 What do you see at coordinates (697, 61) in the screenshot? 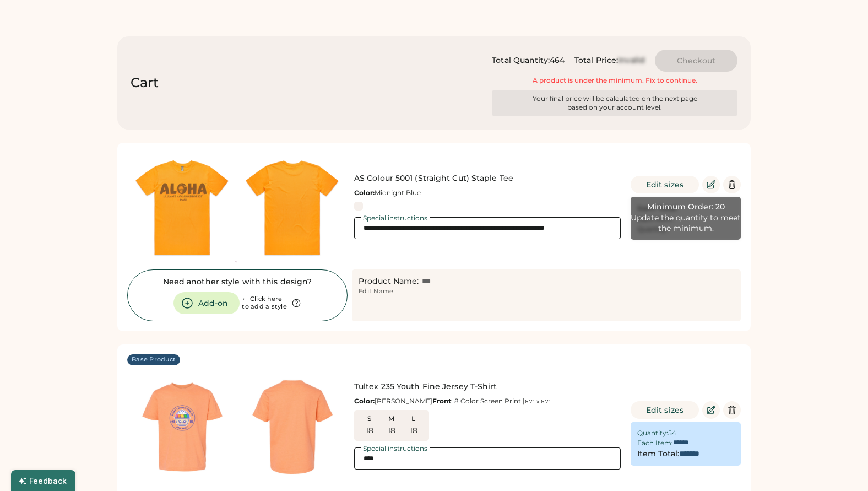
I see `button: Checkout` at bounding box center [697, 61].